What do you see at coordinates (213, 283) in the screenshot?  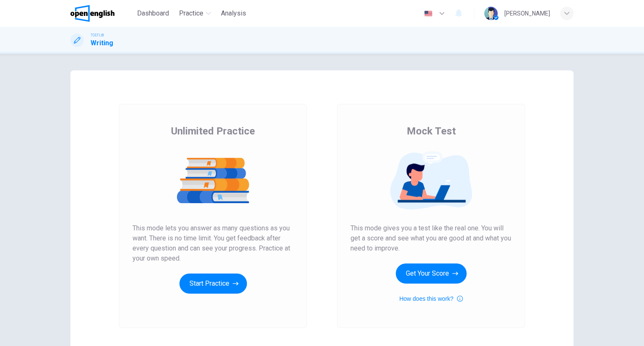 I see `button: Start Practice` at bounding box center [213, 283].